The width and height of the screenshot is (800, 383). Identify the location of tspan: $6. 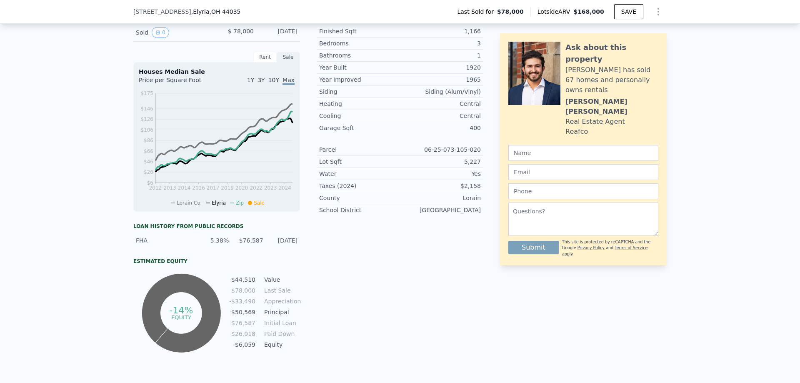
(150, 183).